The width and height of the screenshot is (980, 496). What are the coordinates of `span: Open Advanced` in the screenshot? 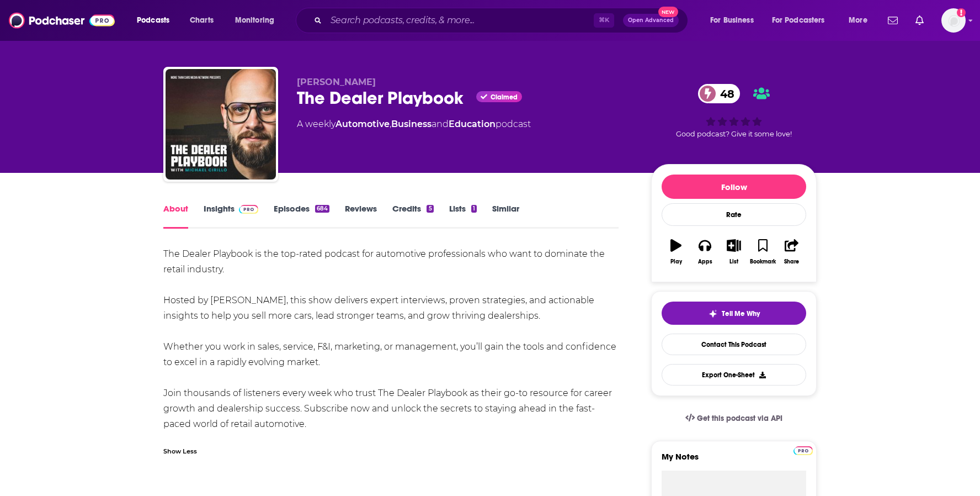 It's located at (650, 20).